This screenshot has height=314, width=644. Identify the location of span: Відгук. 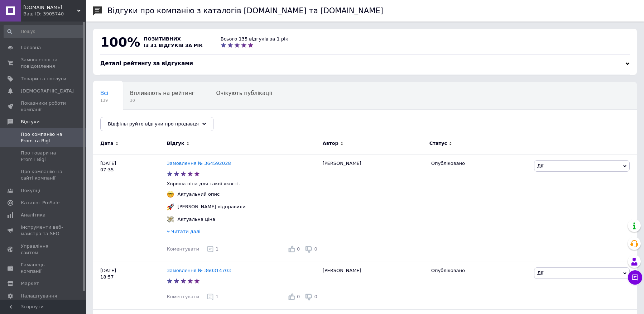
(175, 144).